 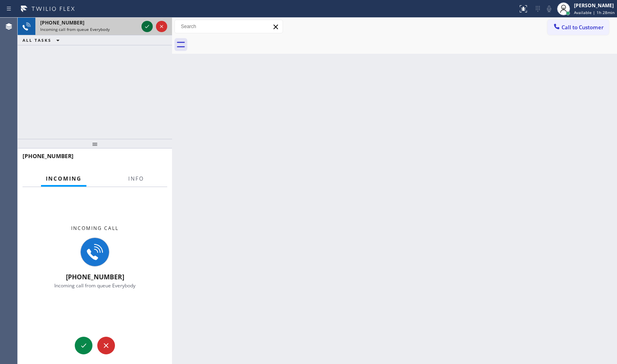 What do you see at coordinates (64, 179) in the screenshot?
I see `button: Incoming` at bounding box center [64, 179].